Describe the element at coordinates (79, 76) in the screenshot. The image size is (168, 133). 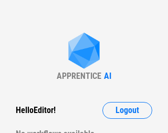
I see `div: APPRENTICE` at that location.